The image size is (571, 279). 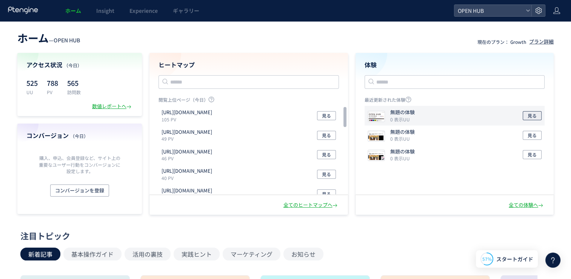 What do you see at coordinates (249, 65) in the screenshot?
I see `h4: ヒートマップ` at bounding box center [249, 65].